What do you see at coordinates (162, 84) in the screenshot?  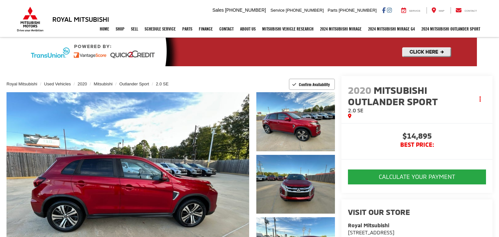 I see `a: 2.0 SE` at bounding box center [162, 84].